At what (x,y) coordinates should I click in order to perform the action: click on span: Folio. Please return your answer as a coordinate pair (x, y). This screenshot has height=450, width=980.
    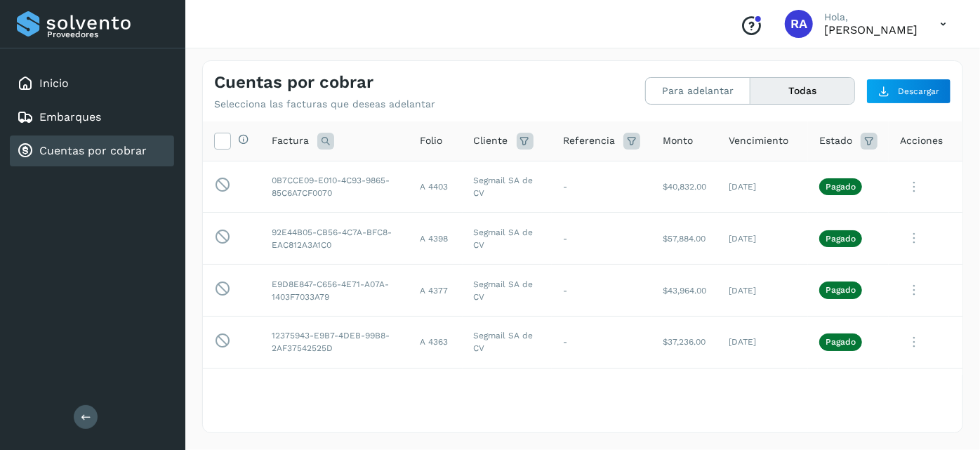
    Looking at the image, I should click on (432, 140).